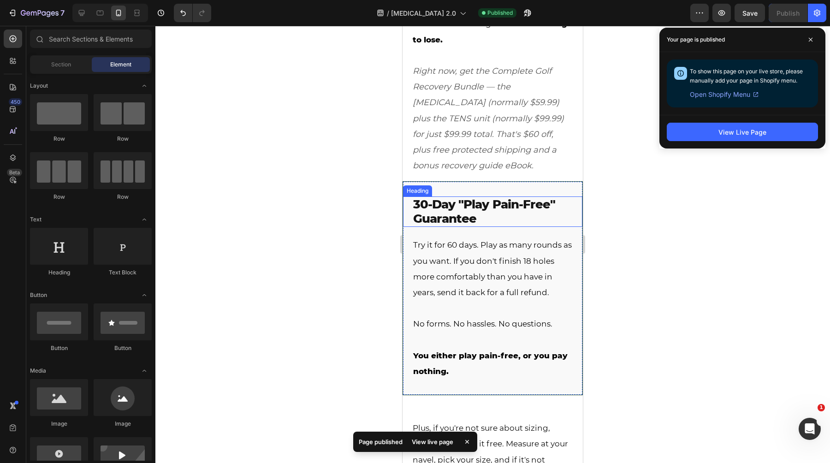 The image size is (830, 463). What do you see at coordinates (33, 306) in the screenshot?
I see `button: Gif picker` at bounding box center [33, 306].